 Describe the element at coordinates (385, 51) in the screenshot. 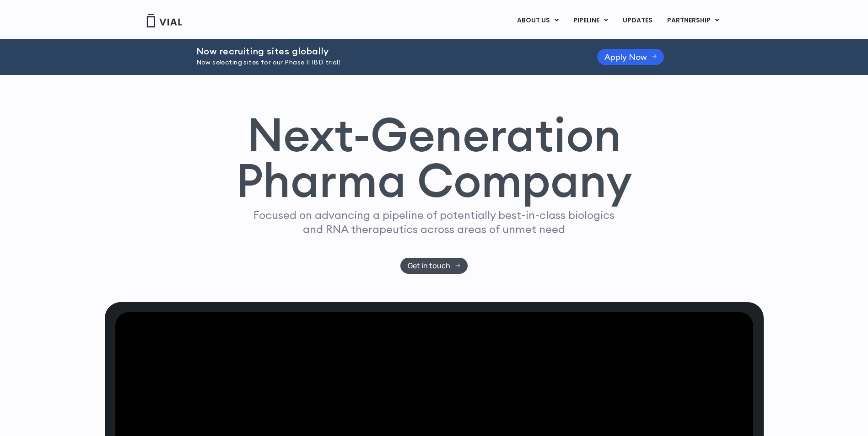

I see `h2: Now recruiting sites globally` at that location.